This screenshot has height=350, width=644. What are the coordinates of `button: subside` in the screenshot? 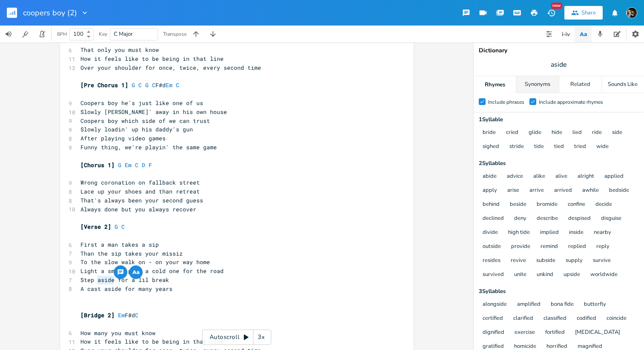 It's located at (546, 261).